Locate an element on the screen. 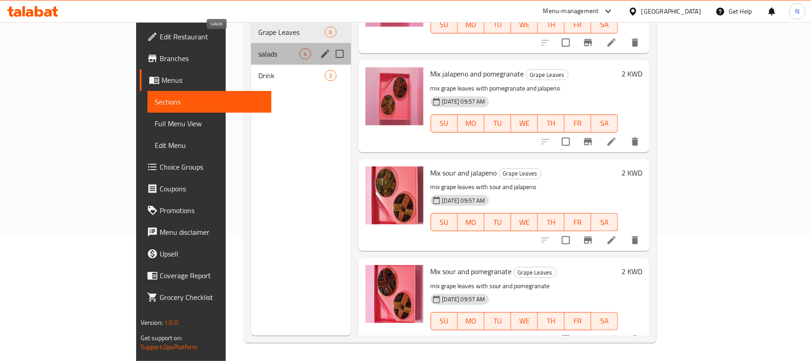 The width and height of the screenshot is (811, 361). a: Menus is located at coordinates (205, 80).